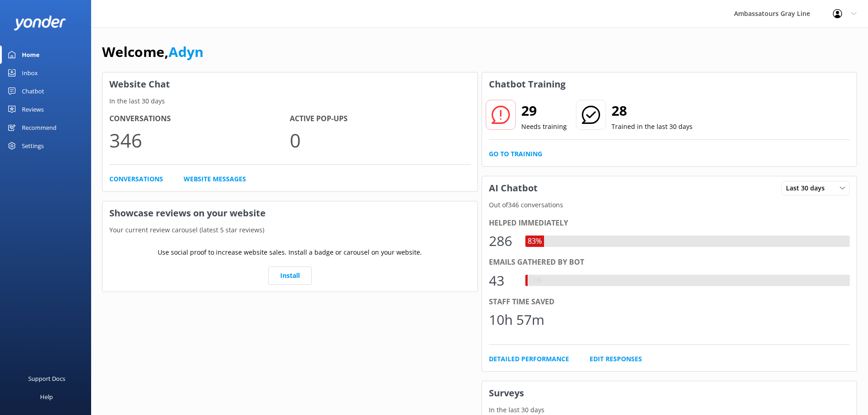 Image resolution: width=868 pixels, height=415 pixels. What do you see at coordinates (290, 230) in the screenshot?
I see `p: Your current review carousel (latest 5 star reviews)` at bounding box center [290, 230].